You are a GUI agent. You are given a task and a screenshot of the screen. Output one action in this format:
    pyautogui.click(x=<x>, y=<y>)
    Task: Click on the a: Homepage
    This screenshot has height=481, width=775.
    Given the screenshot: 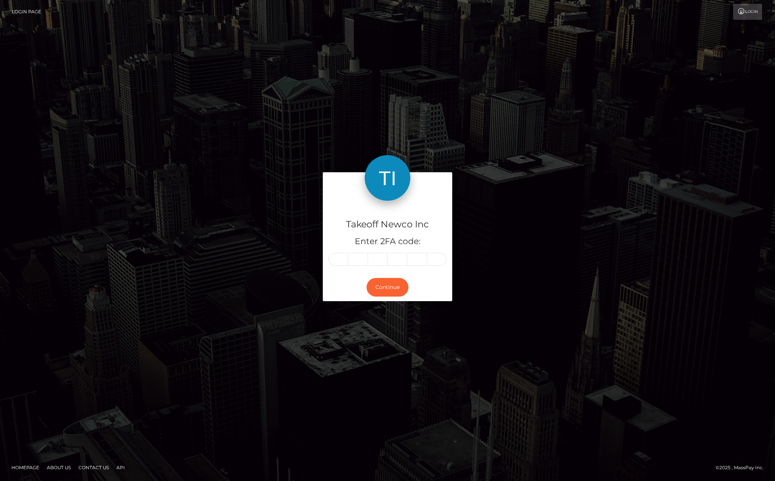 What is the action you would take?
    pyautogui.click(x=25, y=468)
    